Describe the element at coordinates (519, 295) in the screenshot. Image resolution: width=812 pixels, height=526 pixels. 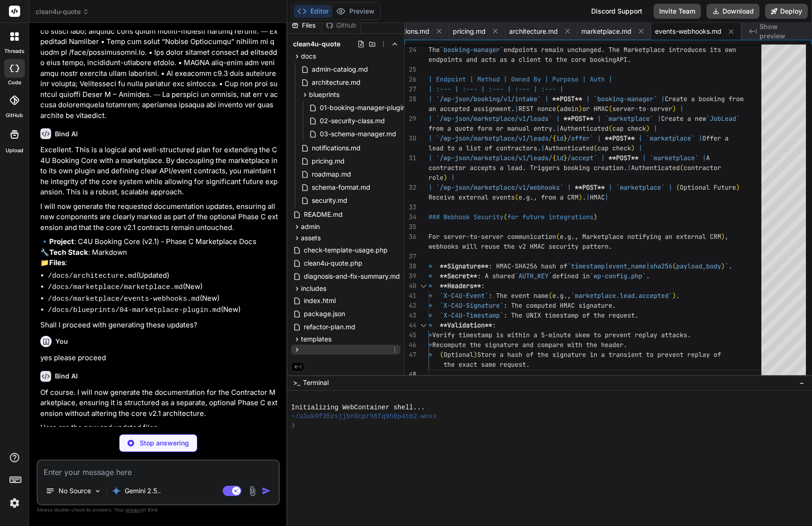
I see `span: : The event name` at that location.